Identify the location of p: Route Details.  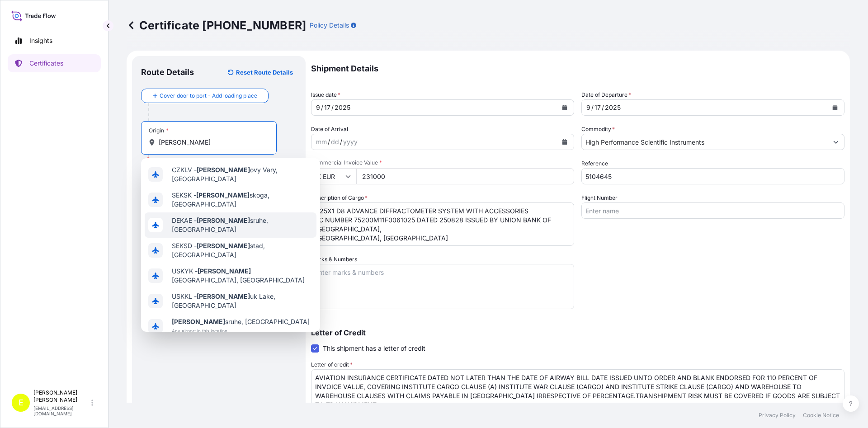
(167, 73).